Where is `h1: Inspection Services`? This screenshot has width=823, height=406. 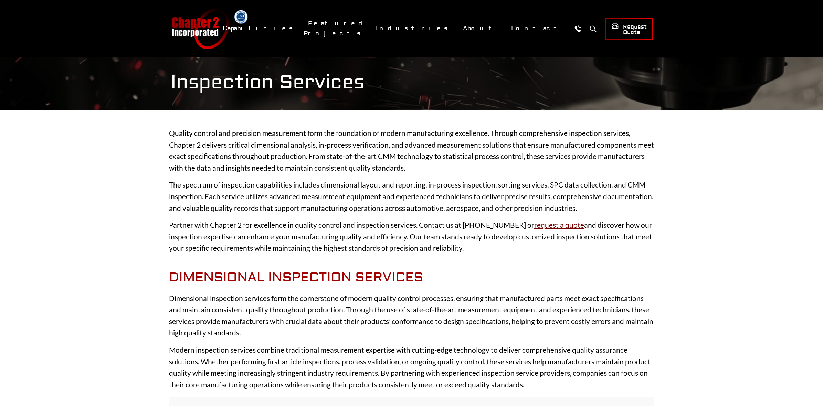
h1: Inspection Services is located at coordinates (412, 82).